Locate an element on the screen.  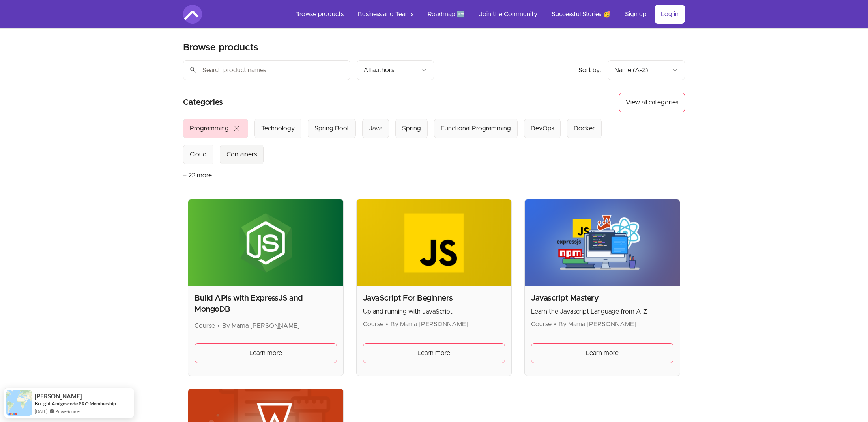
button: Product sort options is located at coordinates (646, 70).